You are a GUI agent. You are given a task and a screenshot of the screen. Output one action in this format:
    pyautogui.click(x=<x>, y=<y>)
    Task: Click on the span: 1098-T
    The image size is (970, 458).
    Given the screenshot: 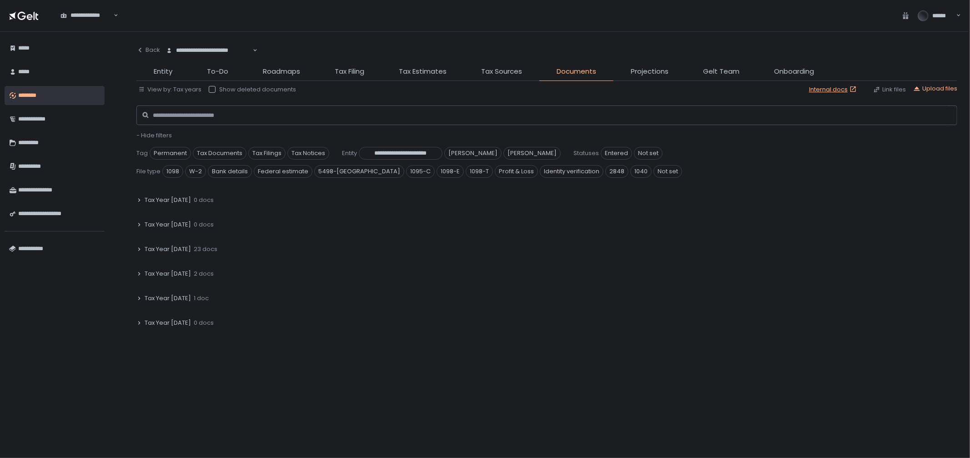 What is the action you would take?
    pyautogui.click(x=479, y=171)
    